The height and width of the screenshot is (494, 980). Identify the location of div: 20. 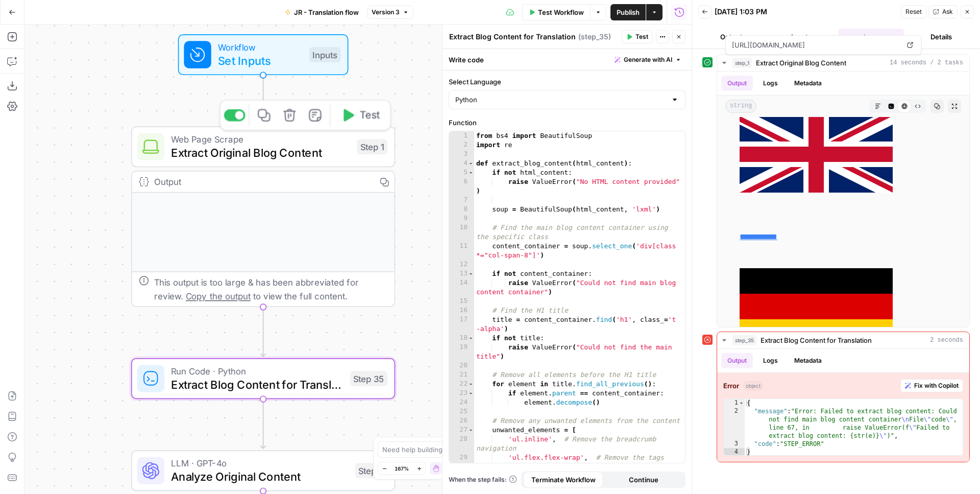
(461, 366).